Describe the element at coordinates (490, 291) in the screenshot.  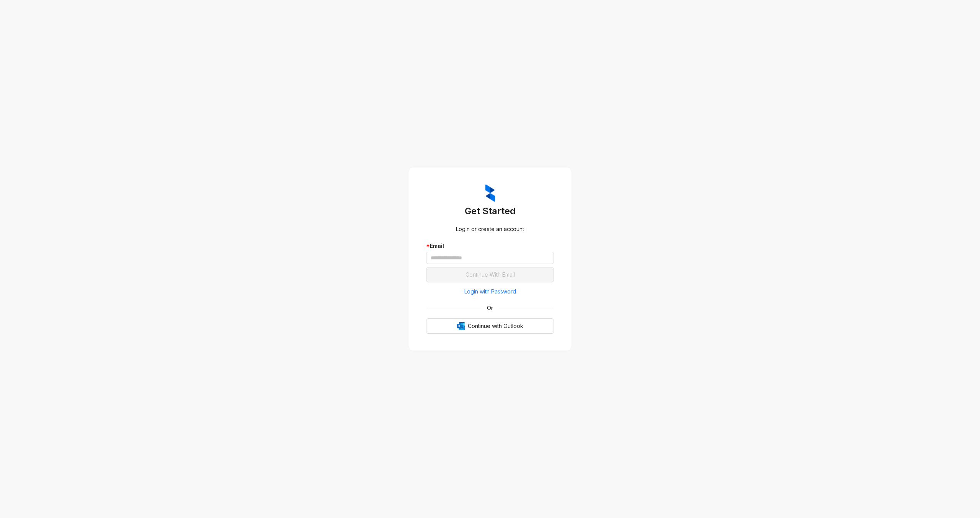
I see `button: Login with Password` at that location.